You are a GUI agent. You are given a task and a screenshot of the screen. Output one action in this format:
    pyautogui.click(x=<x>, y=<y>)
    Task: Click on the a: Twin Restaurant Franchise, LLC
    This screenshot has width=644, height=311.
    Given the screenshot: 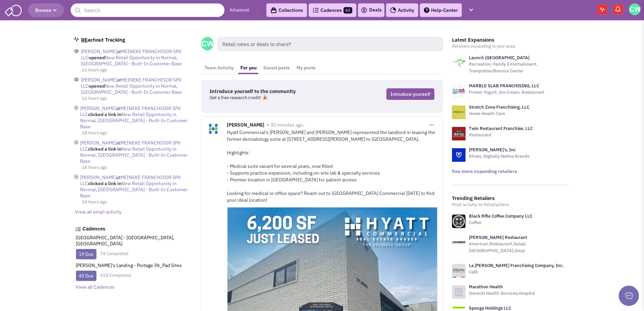 What is the action you would take?
    pyautogui.click(x=501, y=128)
    